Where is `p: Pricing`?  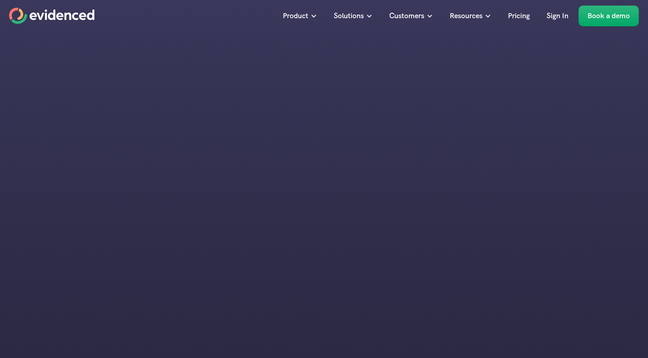 p: Pricing is located at coordinates (519, 16).